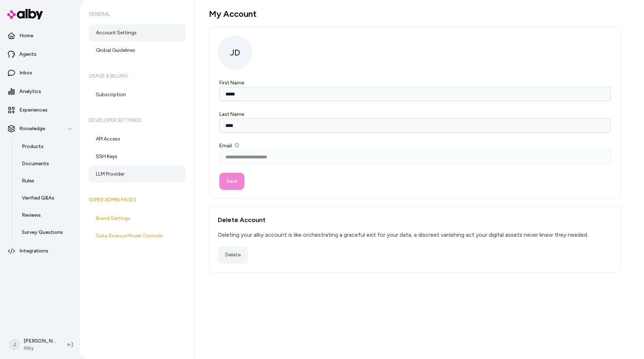 The width and height of the screenshot is (644, 359). Describe the element at coordinates (33, 251) in the screenshot. I see `p: Integrations` at that location.